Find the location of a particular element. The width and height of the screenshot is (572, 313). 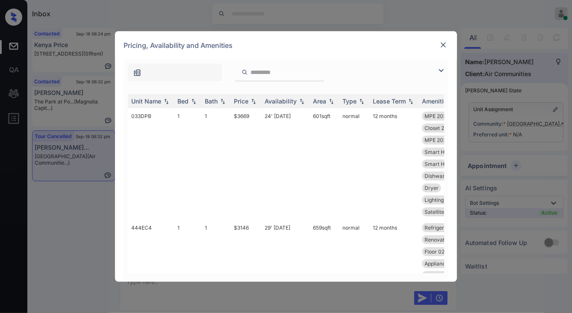

div: Unit Name is located at coordinates (146, 101).